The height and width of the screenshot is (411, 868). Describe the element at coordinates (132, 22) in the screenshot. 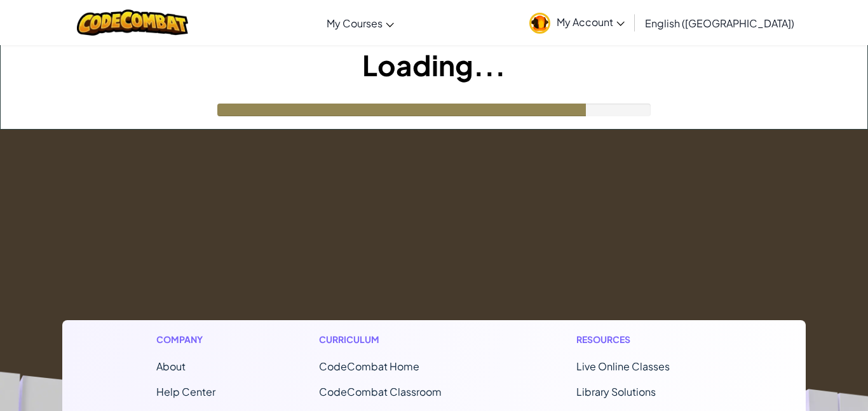

I see `img: CodeCombat logo` at that location.